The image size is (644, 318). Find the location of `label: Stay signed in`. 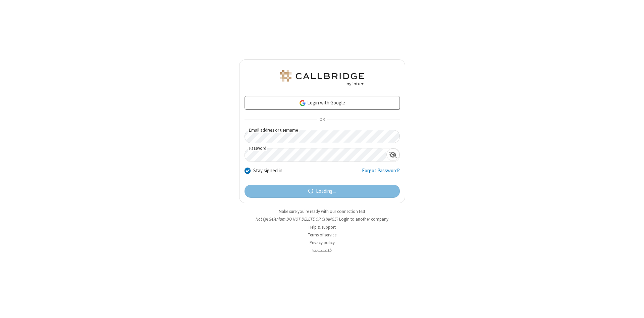

label: Stay signed in is located at coordinates (268, 170).